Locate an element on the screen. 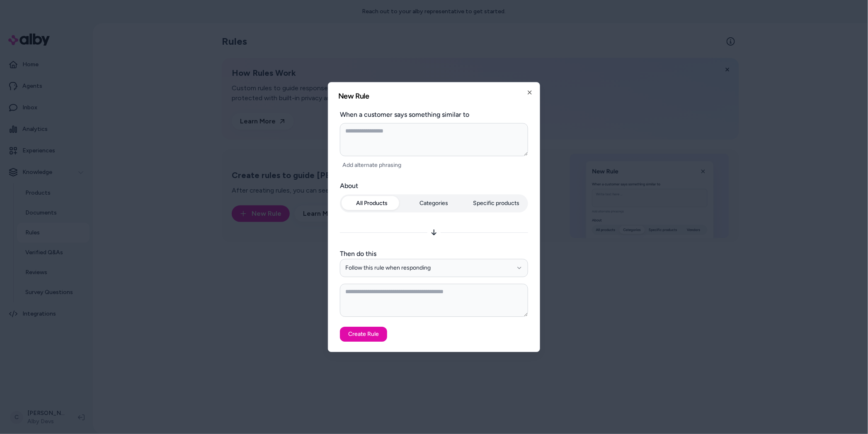  button: Add alternate phrasing is located at coordinates (372, 165).